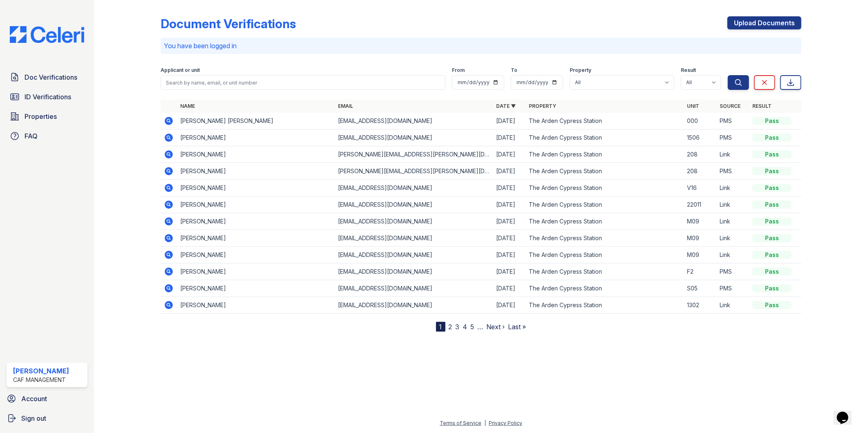 This screenshot has height=433, width=868. What do you see at coordinates (514, 70) in the screenshot?
I see `label: To` at bounding box center [514, 70].